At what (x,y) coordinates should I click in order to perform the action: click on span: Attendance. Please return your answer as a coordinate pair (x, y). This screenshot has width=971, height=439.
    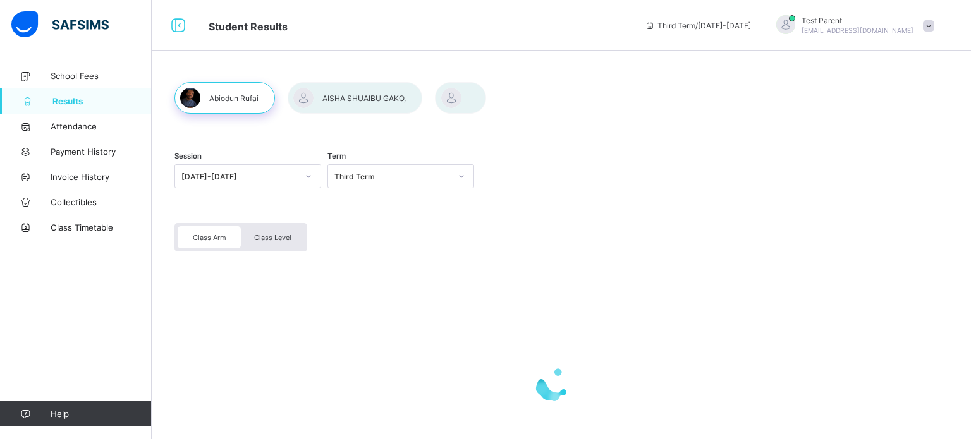
    Looking at the image, I should click on (101, 126).